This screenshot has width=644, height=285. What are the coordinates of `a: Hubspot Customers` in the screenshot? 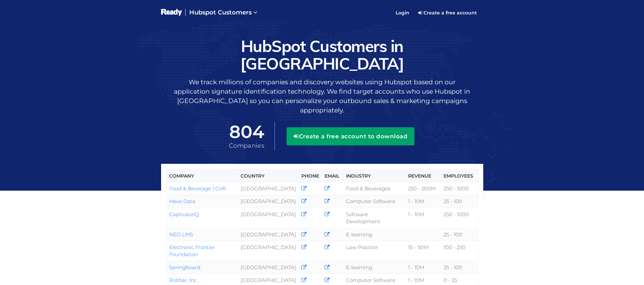 It's located at (223, 13).